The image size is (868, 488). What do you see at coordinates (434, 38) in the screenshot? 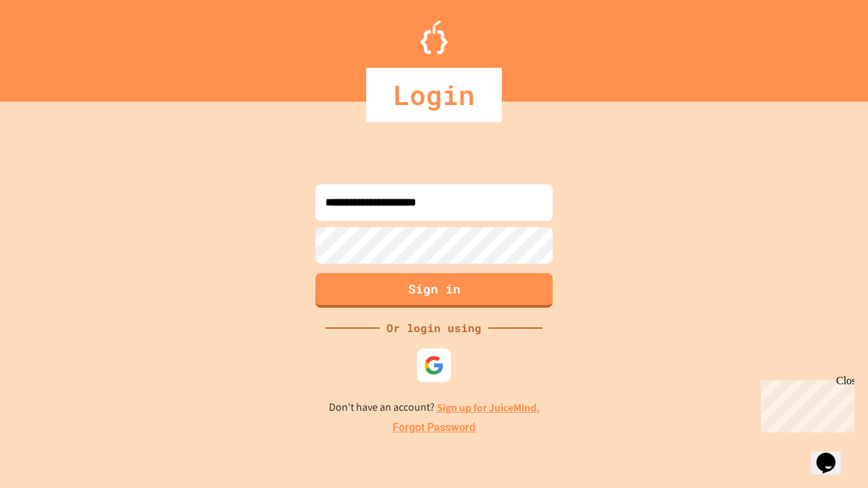
I see `img: Logo.svg` at bounding box center [434, 38].